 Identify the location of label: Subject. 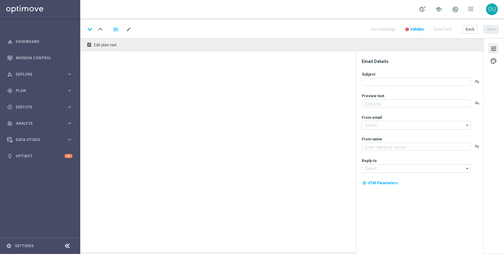
(369, 74).